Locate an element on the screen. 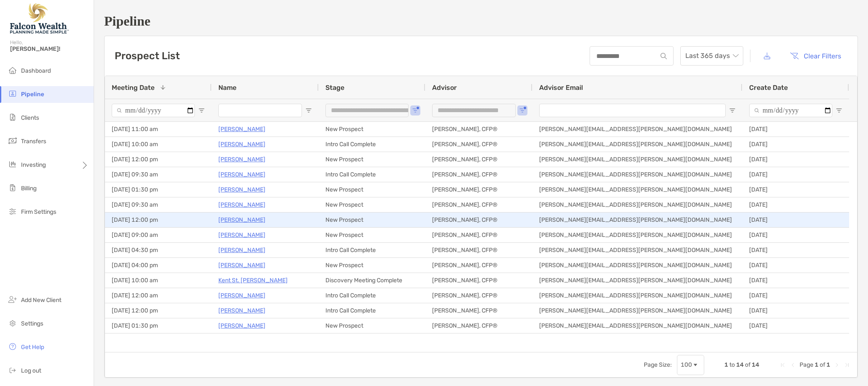  span: Settings is located at coordinates (32, 324).